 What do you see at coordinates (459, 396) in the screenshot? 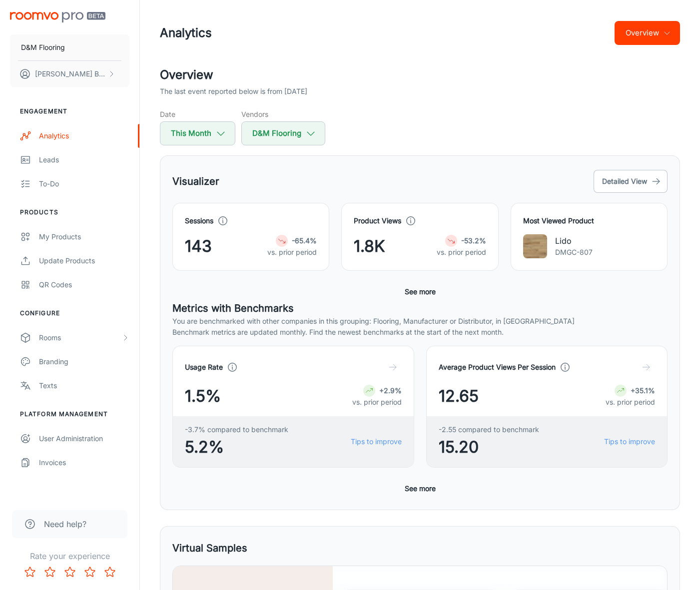
I see `span: 12.65` at bounding box center [459, 396].